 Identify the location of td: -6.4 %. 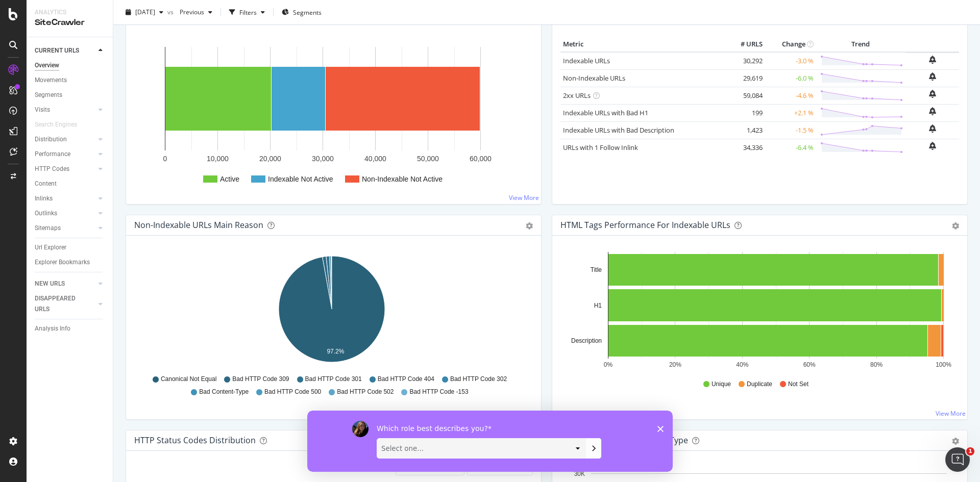
(791, 147).